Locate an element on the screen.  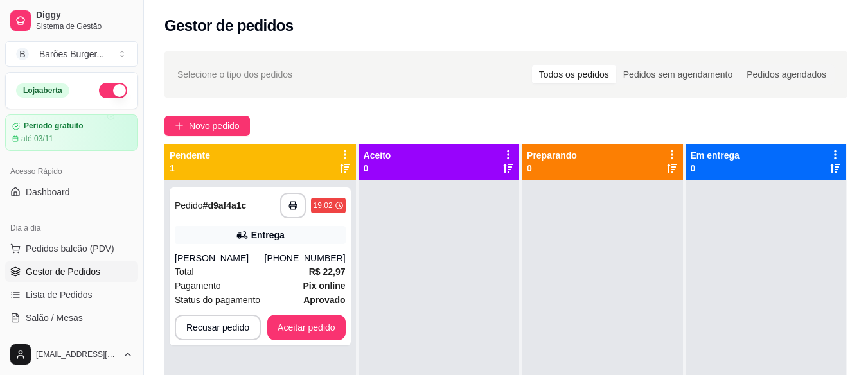
div: Entrega is located at coordinates (268, 235).